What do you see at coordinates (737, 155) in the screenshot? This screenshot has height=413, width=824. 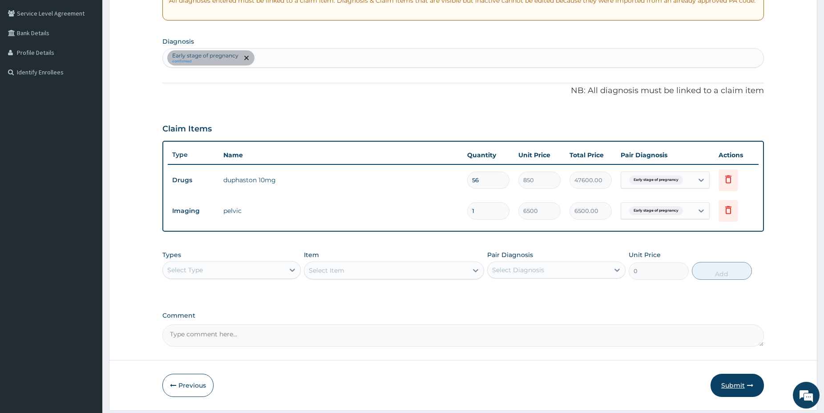 I see `th: Actions` at bounding box center [737, 155].